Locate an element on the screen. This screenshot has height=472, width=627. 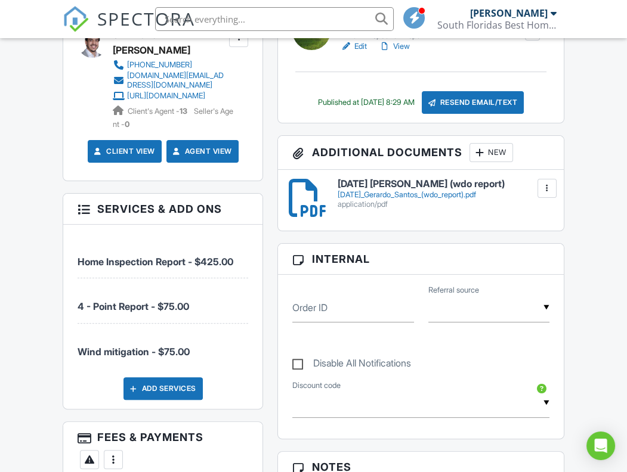
strong: 0 is located at coordinates (127, 124).